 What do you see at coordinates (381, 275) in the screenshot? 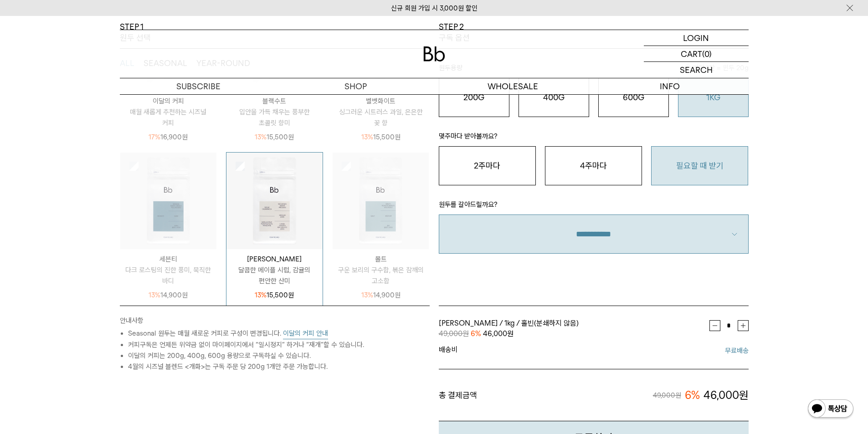
I see `p: 구운 보리의 구수함, 볶은 참깨의 고소함` at bounding box center [381, 275].